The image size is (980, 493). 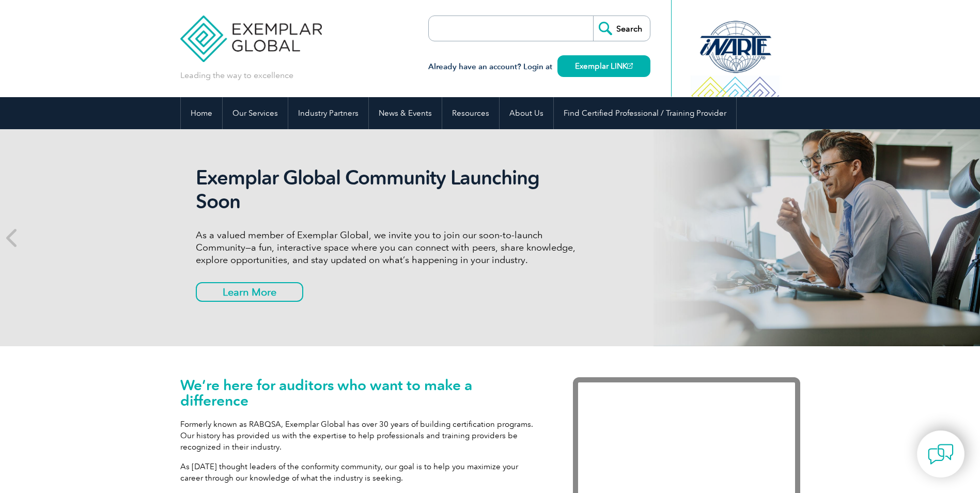 What do you see at coordinates (328, 113) in the screenshot?
I see `a: Industry Partners` at bounding box center [328, 113].